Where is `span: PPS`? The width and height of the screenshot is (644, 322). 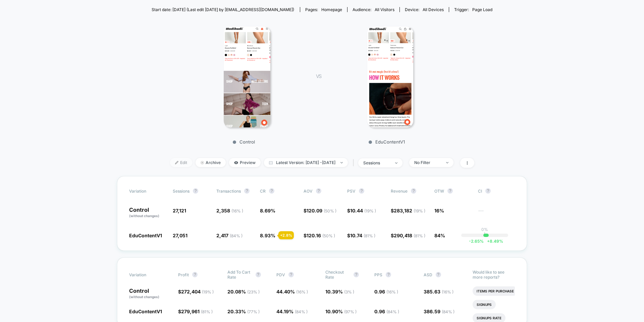 span: PPS is located at coordinates (378, 275).